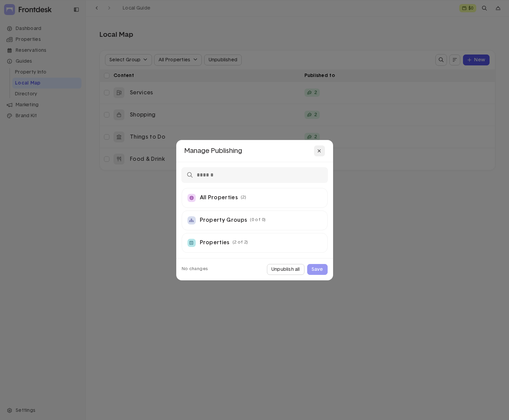  Describe the element at coordinates (224, 269) in the screenshot. I see `p: No changes` at that location.